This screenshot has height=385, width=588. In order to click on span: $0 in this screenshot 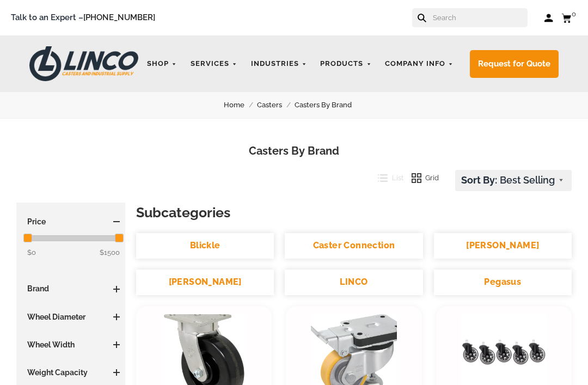, I will do `click(31, 252)`.